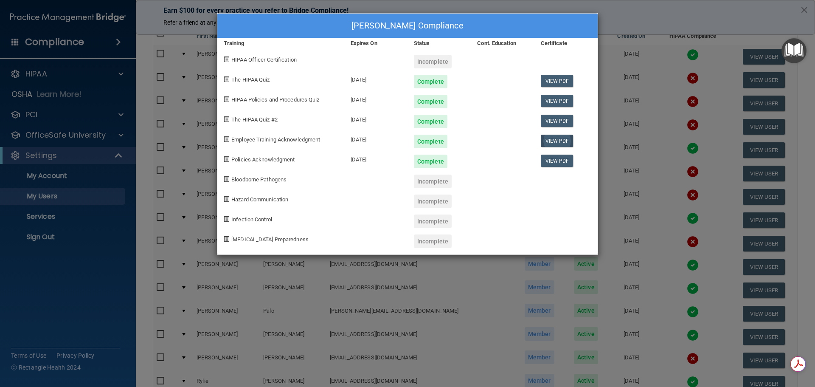  Describe the element at coordinates (250, 79) in the screenshot. I see `span: The HIPAA Quiz` at that location.